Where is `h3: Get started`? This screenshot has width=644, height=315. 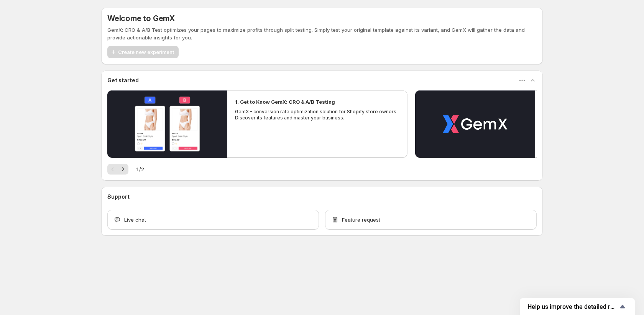 h3: Get started is located at coordinates (123, 81).